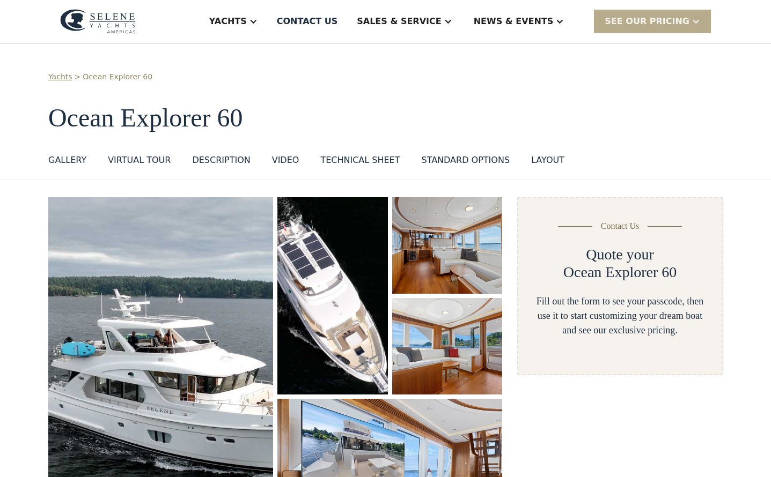 This screenshot has width=771, height=477. What do you see at coordinates (117, 77) in the screenshot?
I see `a: Ocean Explorer 60` at bounding box center [117, 77].